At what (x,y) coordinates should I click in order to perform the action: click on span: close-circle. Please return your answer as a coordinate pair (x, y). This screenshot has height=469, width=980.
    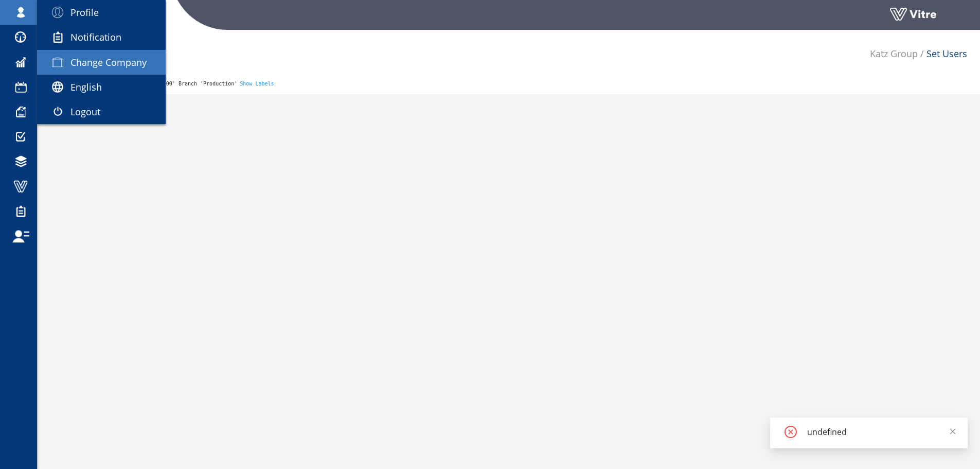
    Looking at the image, I should click on (791, 432).